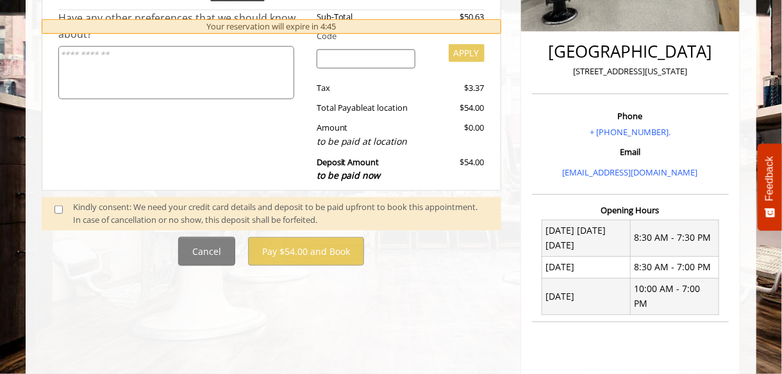 This screenshot has width=782, height=374. Describe the element at coordinates (366, 88) in the screenshot. I see `div: Tax` at that location.